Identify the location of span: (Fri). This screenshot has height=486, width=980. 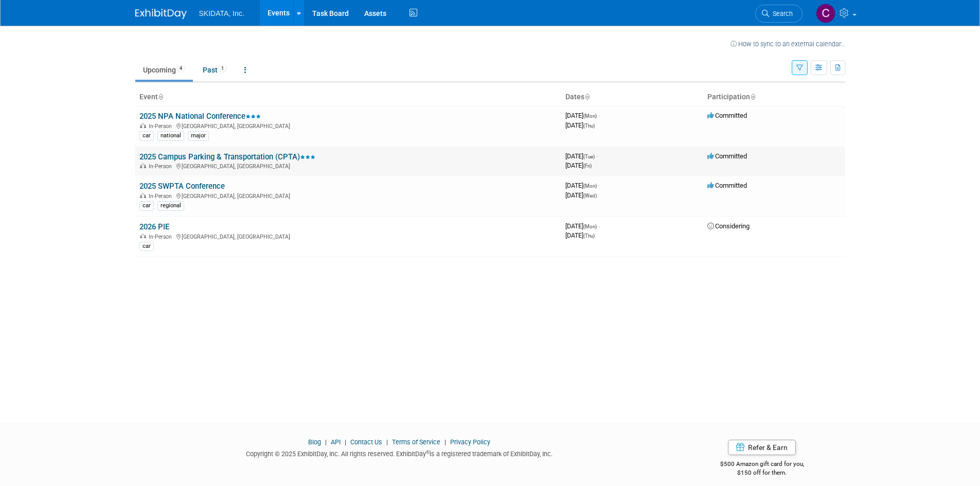
(588, 165).